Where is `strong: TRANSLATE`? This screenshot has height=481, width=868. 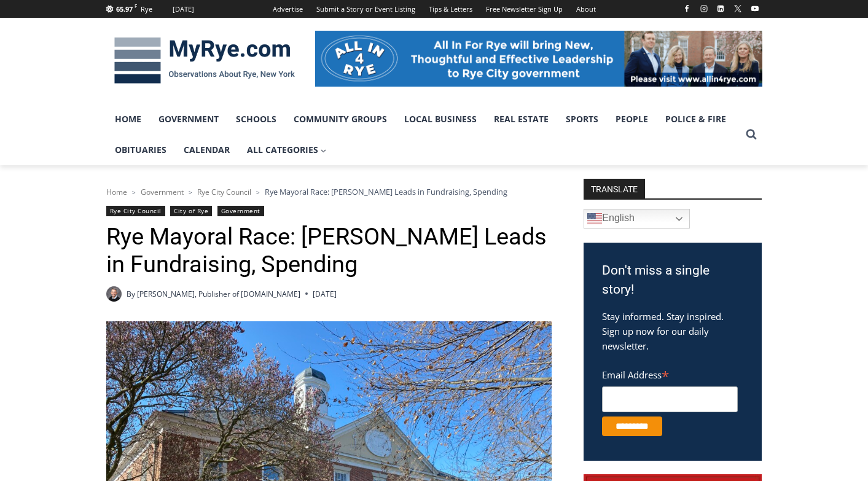
strong: TRANSLATE is located at coordinates (615, 188).